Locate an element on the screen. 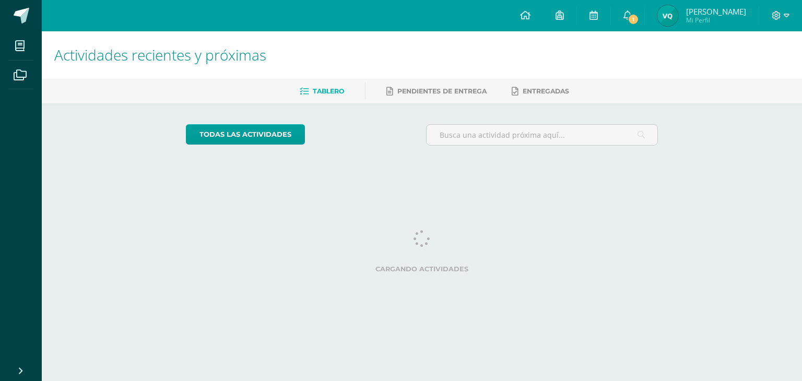 The width and height of the screenshot is (802, 381). input: Busca una actividad próxima aquí... is located at coordinates (542, 135).